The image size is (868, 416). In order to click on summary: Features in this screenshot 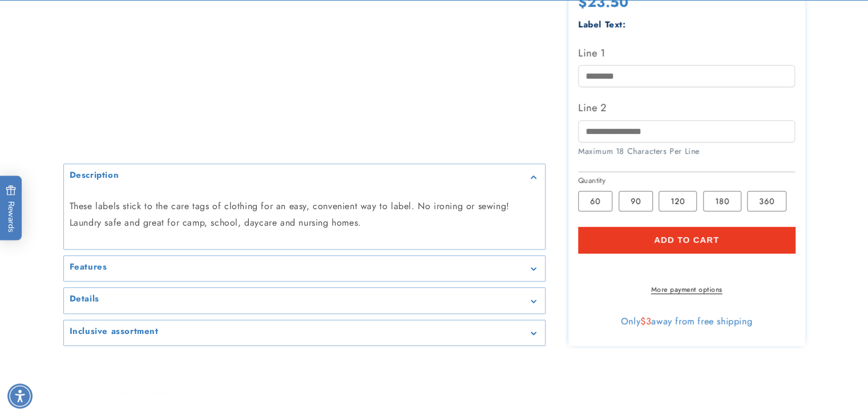, I will do `click(304, 268)`.